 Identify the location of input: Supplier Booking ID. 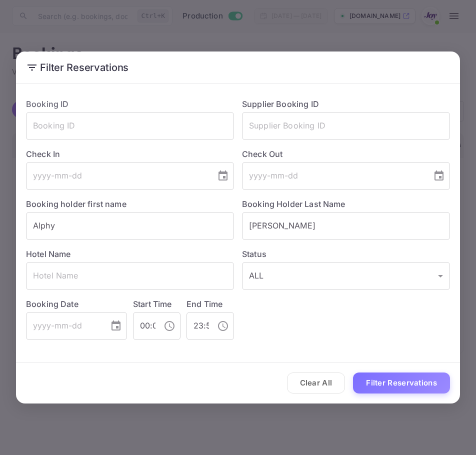
(346, 126).